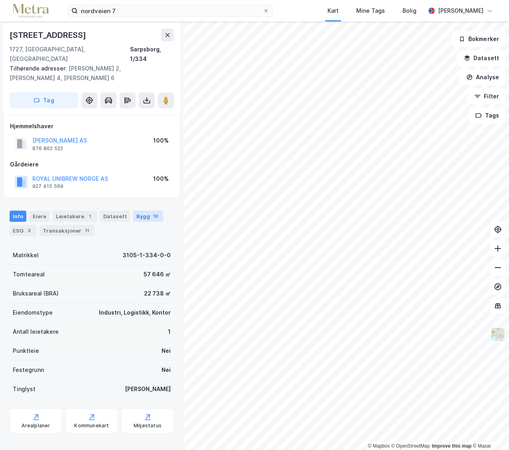 The width and height of the screenshot is (509, 450). I want to click on div: Eiendomstype, so click(33, 313).